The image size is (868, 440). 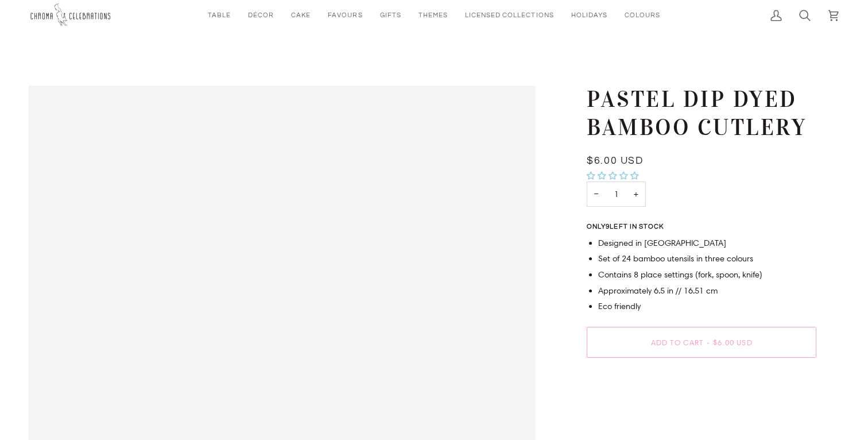 I want to click on li: Approximately 6.5 in // 16.51 cm, so click(x=707, y=291).